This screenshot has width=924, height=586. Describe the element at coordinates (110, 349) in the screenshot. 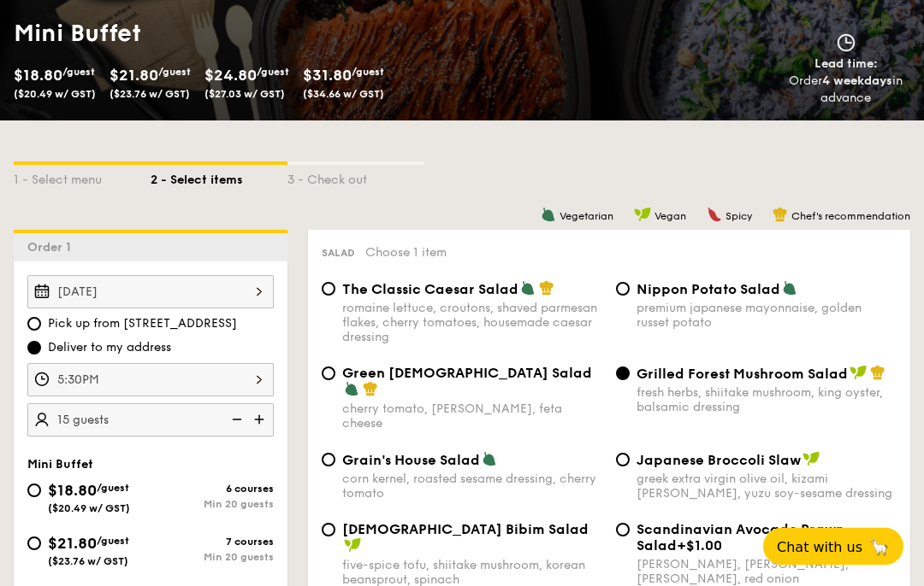

I see `span: Deliver to my address` at that location.